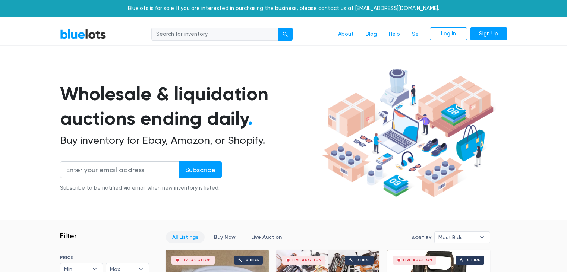 This screenshot has width=567, height=272. Describe the element at coordinates (457, 237) in the screenshot. I see `span: Most Bids` at that location.